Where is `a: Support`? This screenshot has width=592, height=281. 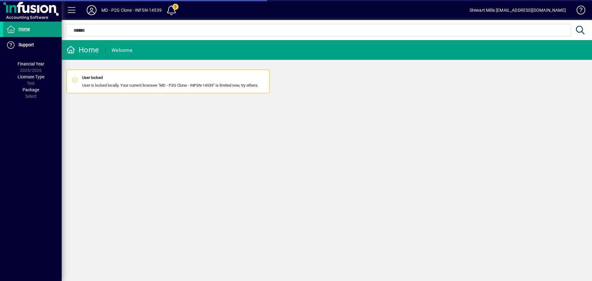 a: Support is located at coordinates (32, 45).